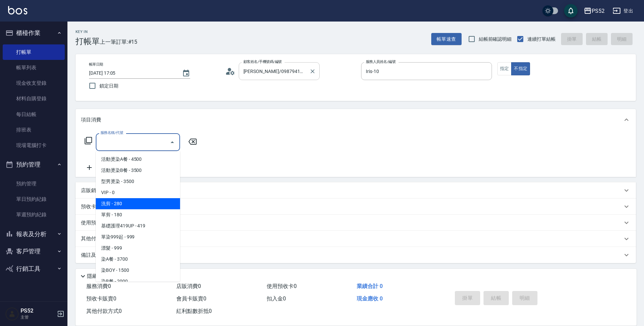 This screenshot has height=326, width=644. What do you see at coordinates (355, 207) in the screenshot?
I see `div: 預收卡販賣` at bounding box center [355, 207].